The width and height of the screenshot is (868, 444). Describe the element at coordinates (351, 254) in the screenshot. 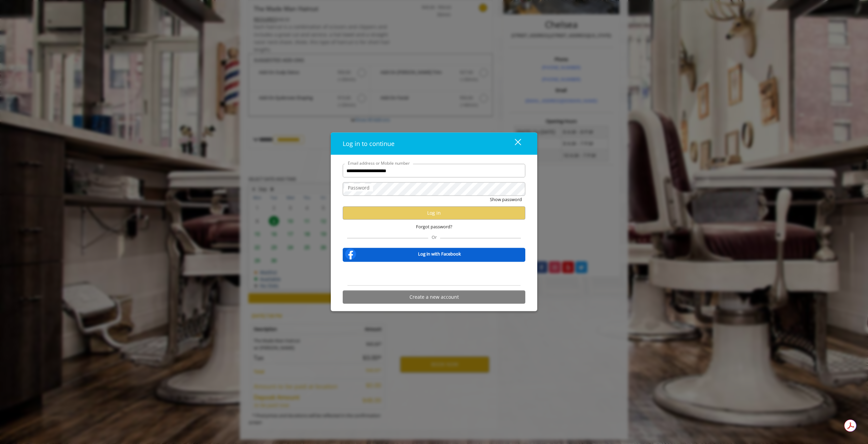

I see `img: facebook-logo` at that location.